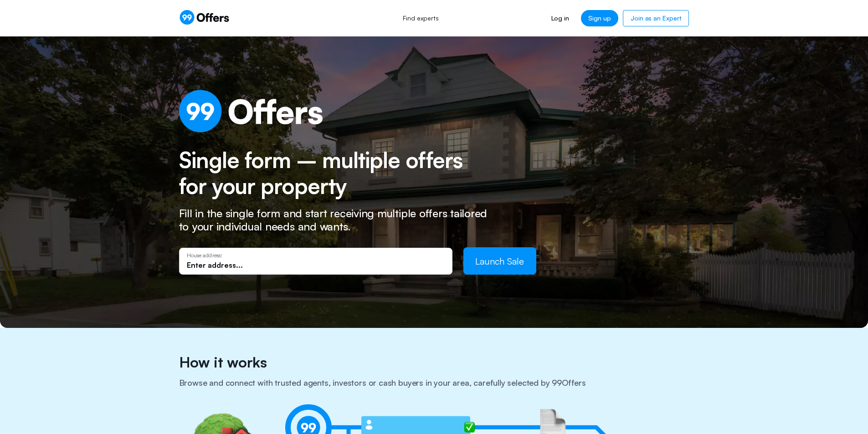  I want to click on a: Find experts, so click(420, 18).